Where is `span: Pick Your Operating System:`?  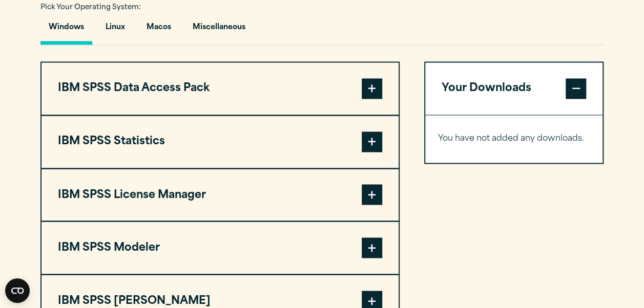 span: Pick Your Operating System: is located at coordinates (91, 7).